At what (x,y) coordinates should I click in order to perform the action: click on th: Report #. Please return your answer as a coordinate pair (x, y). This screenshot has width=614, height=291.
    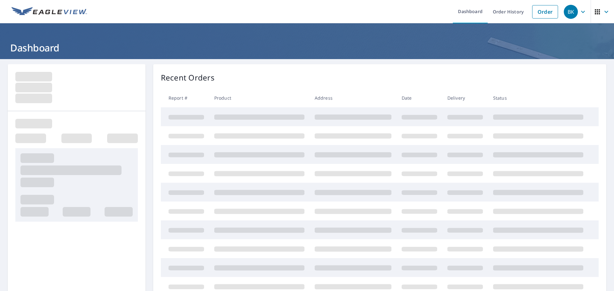
    Looking at the image, I should click on (185, 98).